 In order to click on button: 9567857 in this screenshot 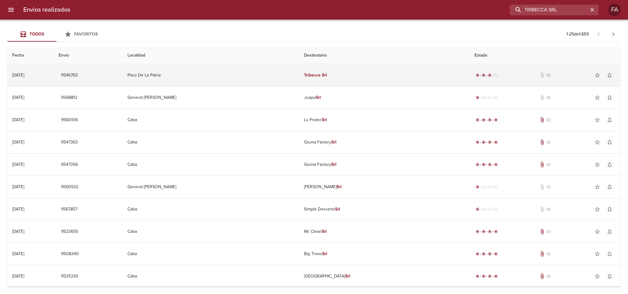, I will do `click(69, 210)`.